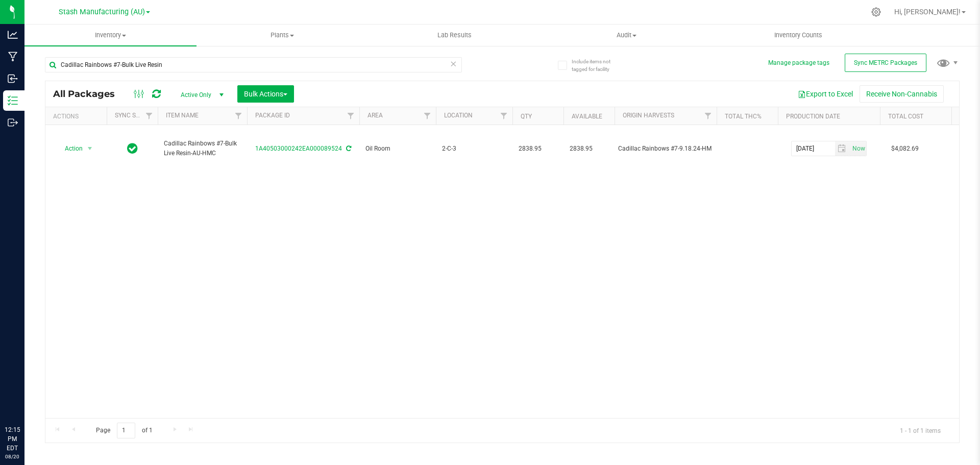 The height and width of the screenshot is (465, 980). What do you see at coordinates (13, 123) in the screenshot?
I see `inline-svg: Outbound` at bounding box center [13, 123].